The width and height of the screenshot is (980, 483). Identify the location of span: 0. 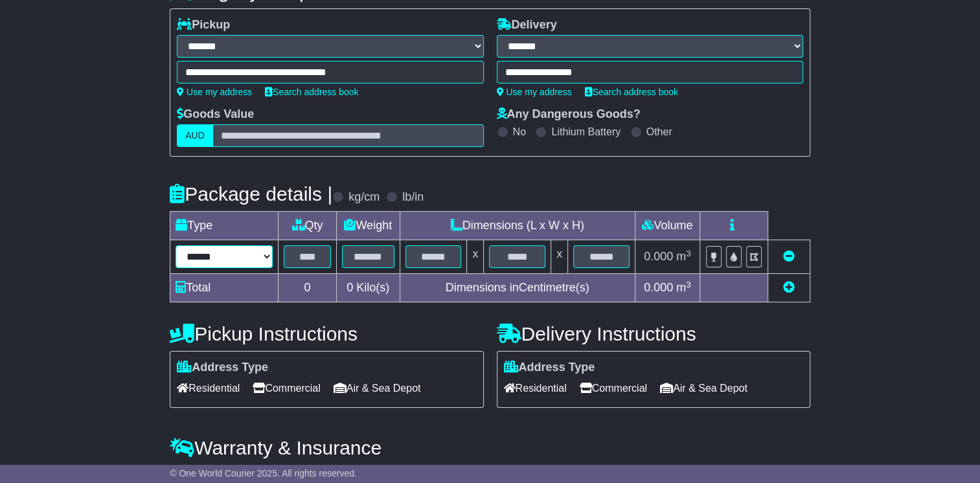
(350, 288).